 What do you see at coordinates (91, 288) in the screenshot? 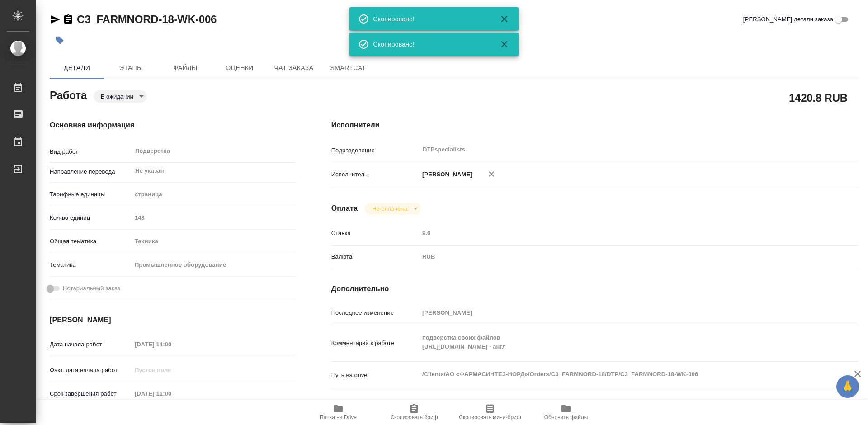
I see `span: Нотариальный заказ` at bounding box center [91, 288].